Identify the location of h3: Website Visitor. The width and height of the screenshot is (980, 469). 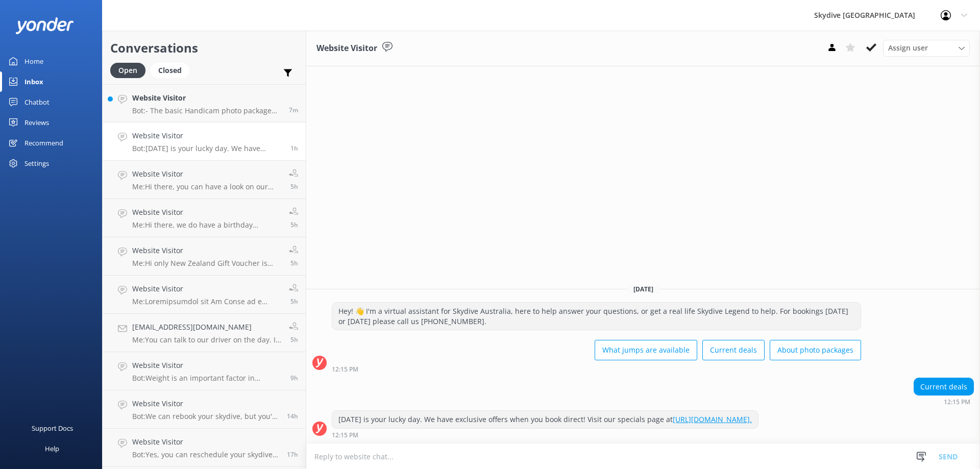
(347, 48).